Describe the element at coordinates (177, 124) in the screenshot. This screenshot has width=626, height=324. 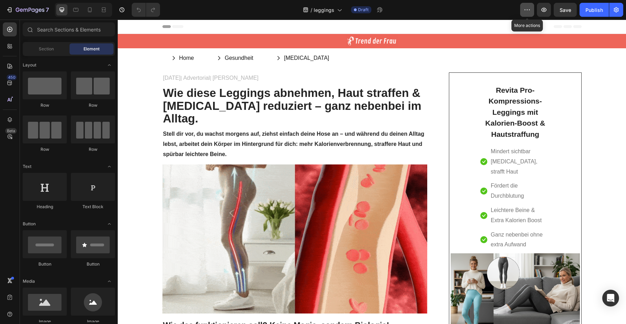
I see `p: Stell dir vor, du wachst morgens auf, ziehst einfach deine Hose an – und während du deinen Alltag...` at that location.